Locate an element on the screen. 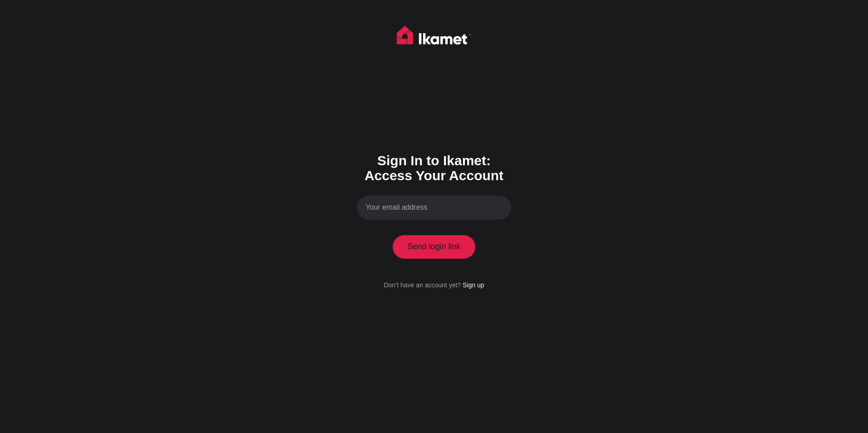 The width and height of the screenshot is (868, 433). a: Sign up is located at coordinates (473, 285).